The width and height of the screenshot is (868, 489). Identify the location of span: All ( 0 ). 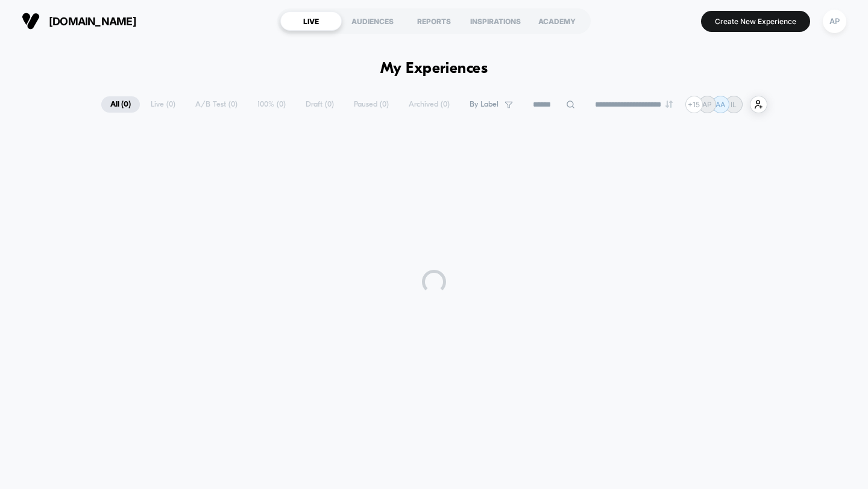
(121, 104).